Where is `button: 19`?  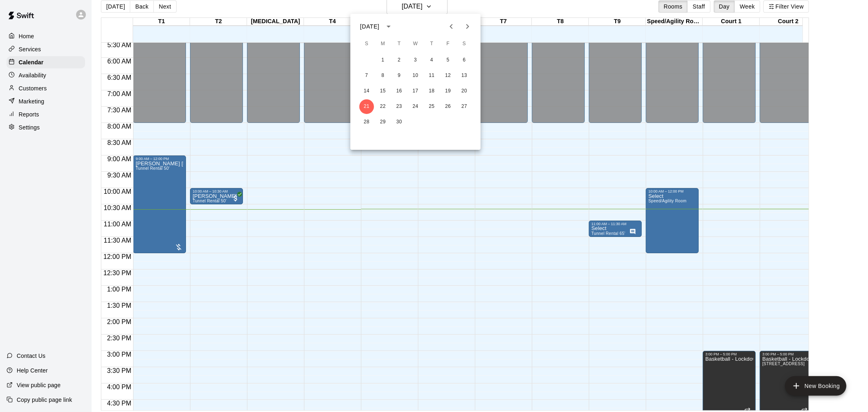
button: 19 is located at coordinates (448, 91).